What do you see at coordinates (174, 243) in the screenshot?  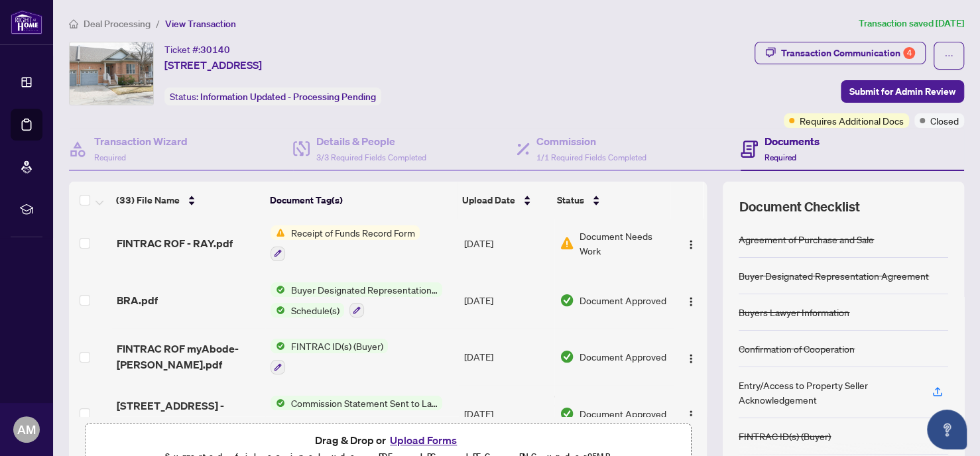 I see `span: FINTRAC ROF - RAY.pdf` at bounding box center [174, 243].